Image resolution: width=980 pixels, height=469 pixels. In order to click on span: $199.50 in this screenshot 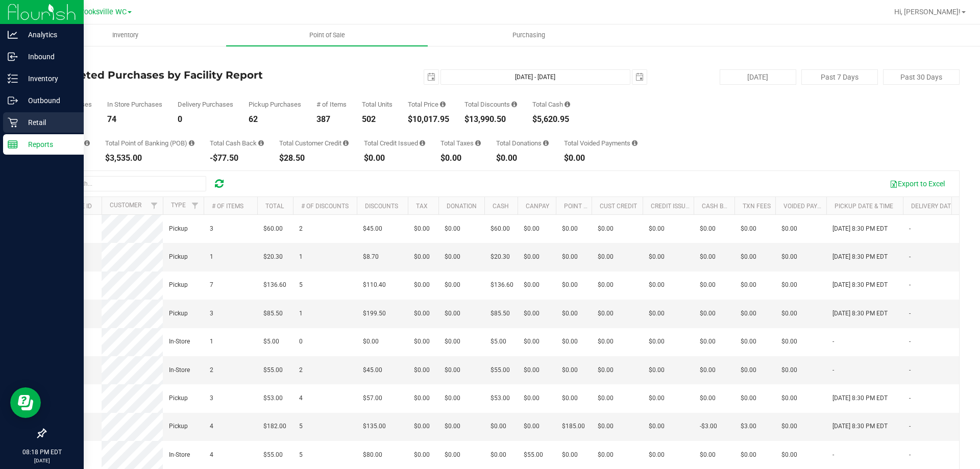, I will do `click(374, 313)`.